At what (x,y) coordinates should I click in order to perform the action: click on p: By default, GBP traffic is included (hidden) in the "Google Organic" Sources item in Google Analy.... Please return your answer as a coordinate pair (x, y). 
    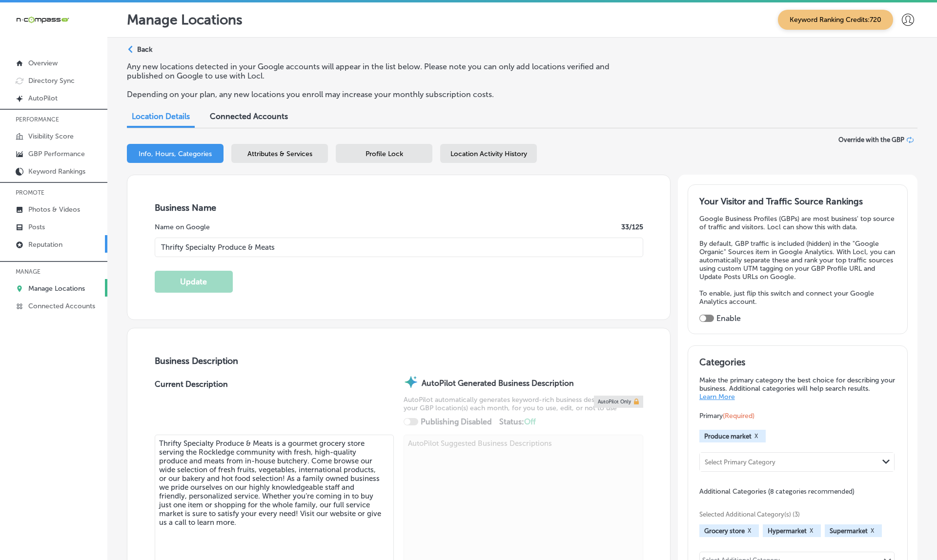
    Looking at the image, I should click on (798, 260).